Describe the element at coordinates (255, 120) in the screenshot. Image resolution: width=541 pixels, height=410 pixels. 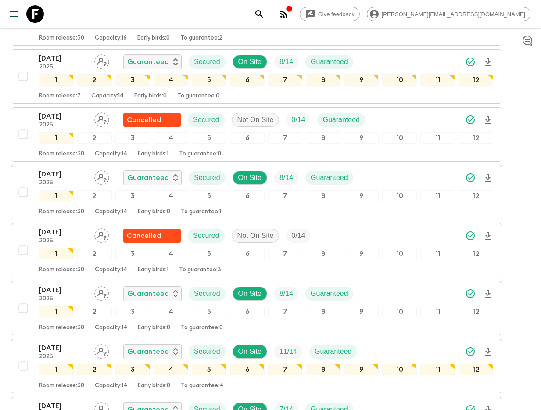
I see `p: Not On Site` at that location.